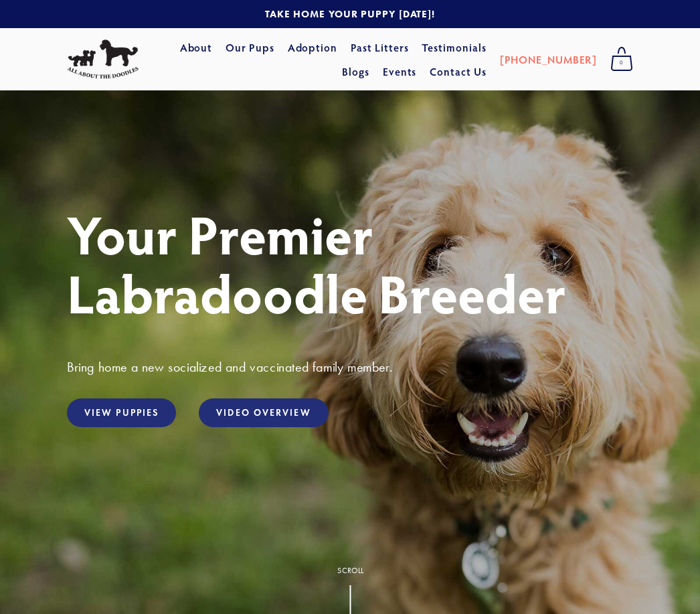 The height and width of the screenshot is (614, 700). Describe the element at coordinates (454, 48) in the screenshot. I see `a: Testimonials` at that location.